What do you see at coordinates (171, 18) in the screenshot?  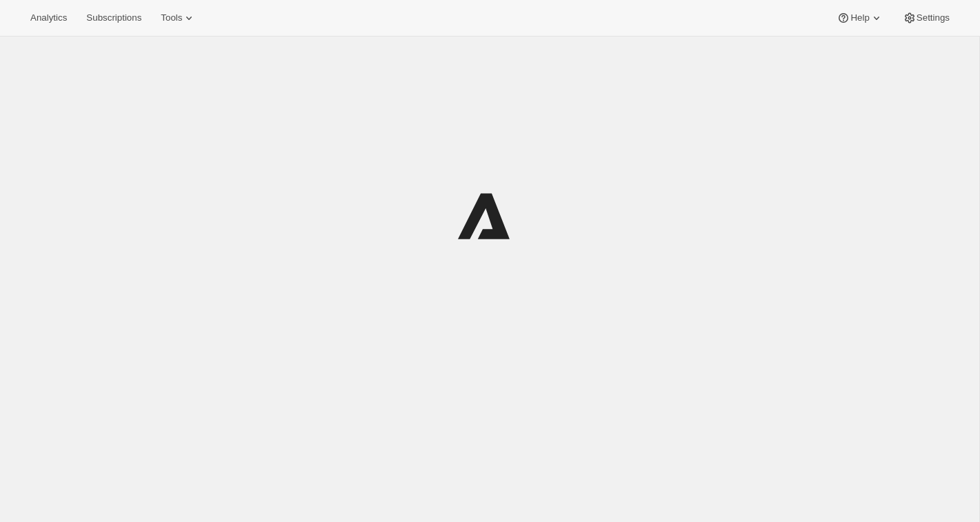 I see `span: Tools` at bounding box center [171, 18].